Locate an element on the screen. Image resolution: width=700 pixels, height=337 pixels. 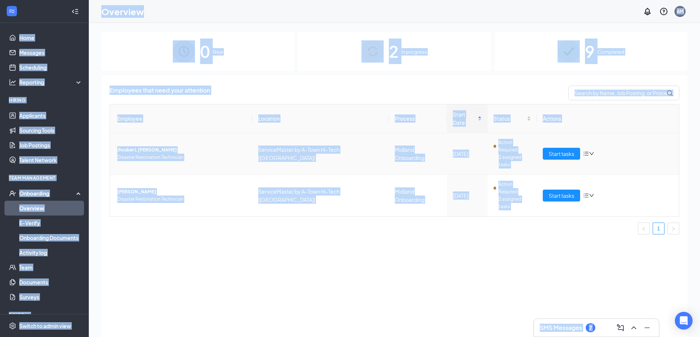
div: Payroll is located at coordinates (45, 314).